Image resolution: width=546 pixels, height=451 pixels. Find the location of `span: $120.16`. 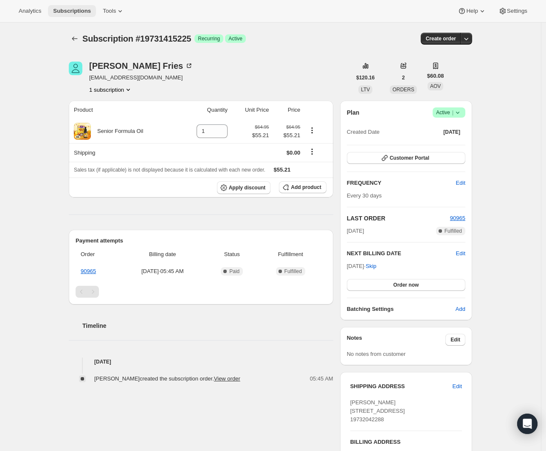

span: $120.16 is located at coordinates (365, 78).